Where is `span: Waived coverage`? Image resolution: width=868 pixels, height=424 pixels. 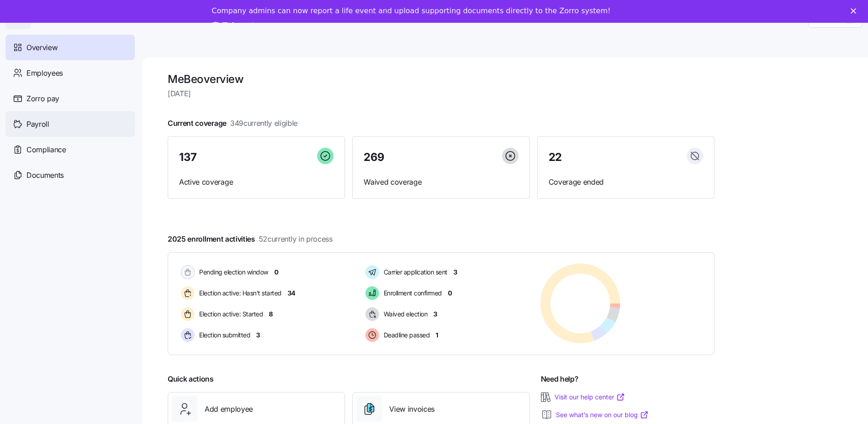
span: Waived coverage is located at coordinates (440, 182).